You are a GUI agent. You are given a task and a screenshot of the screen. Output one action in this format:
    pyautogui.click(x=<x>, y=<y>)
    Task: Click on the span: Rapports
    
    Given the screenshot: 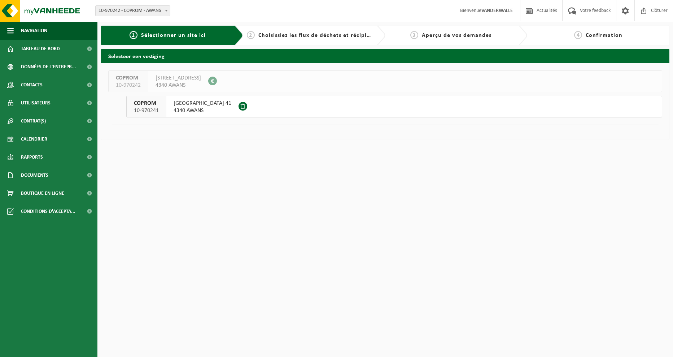 What is the action you would take?
    pyautogui.click(x=32, y=157)
    